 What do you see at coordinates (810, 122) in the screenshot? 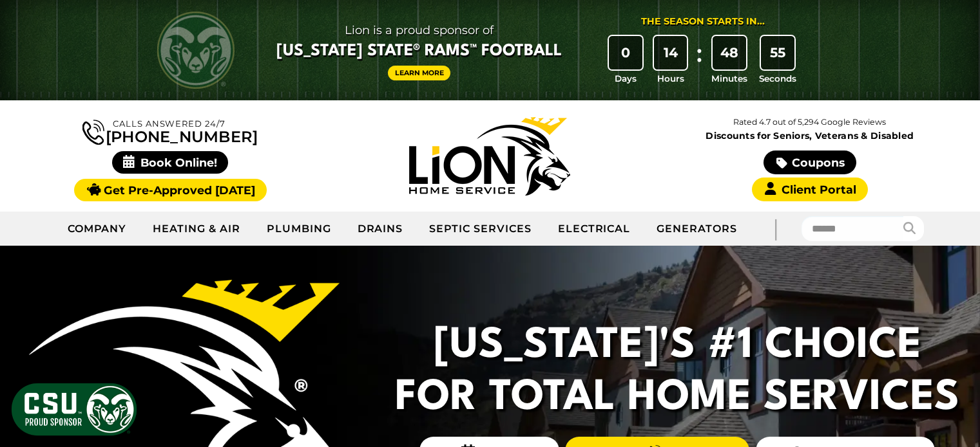
I see `p: Rated 4.7 out of 5,294 Google Reviews` at bounding box center [810, 122].